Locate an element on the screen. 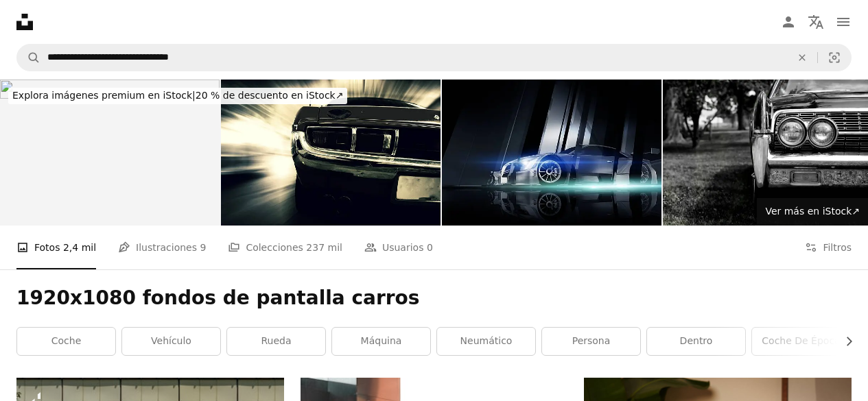  button: Buscar en Unsplash is located at coordinates (29, 58).